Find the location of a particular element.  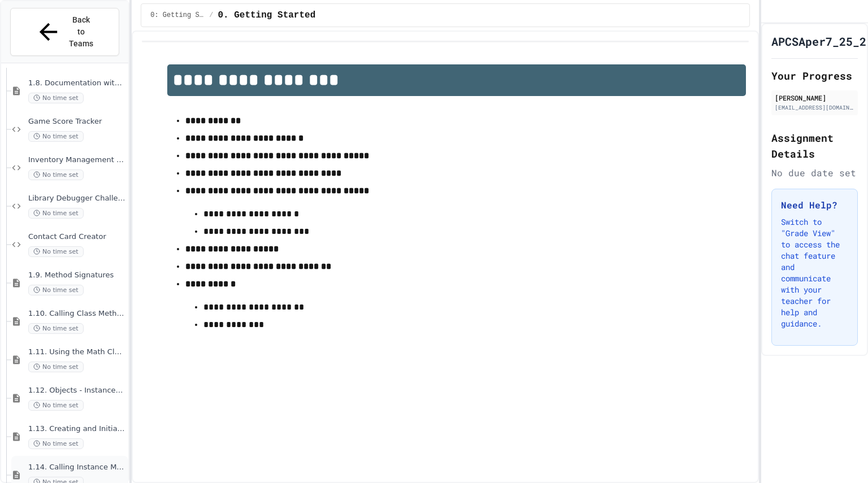

span: 0. Getting Started is located at coordinates (266, 15).